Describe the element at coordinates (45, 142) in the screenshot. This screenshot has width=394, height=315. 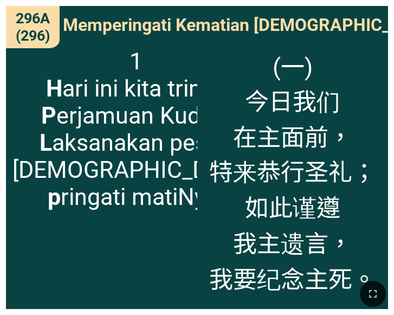
I see `b: L` at that location.